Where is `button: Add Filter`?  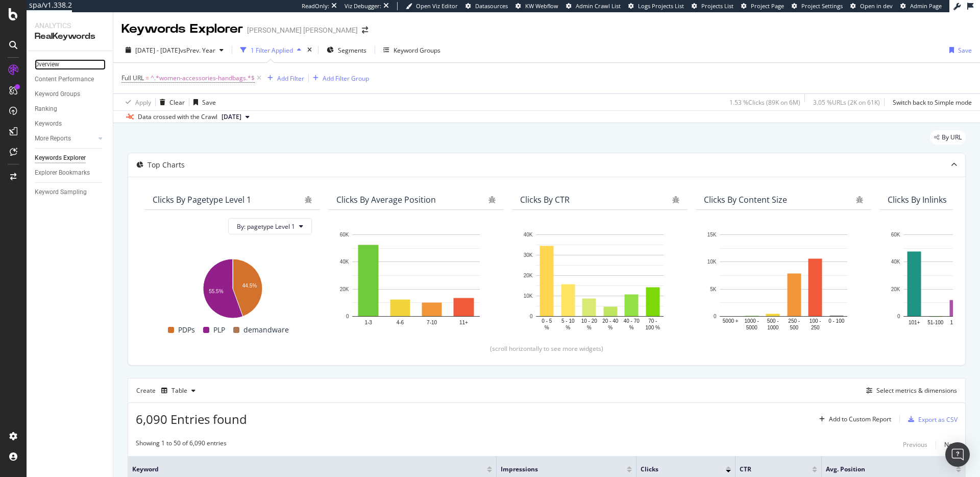 button: Add Filter is located at coordinates (284, 78).